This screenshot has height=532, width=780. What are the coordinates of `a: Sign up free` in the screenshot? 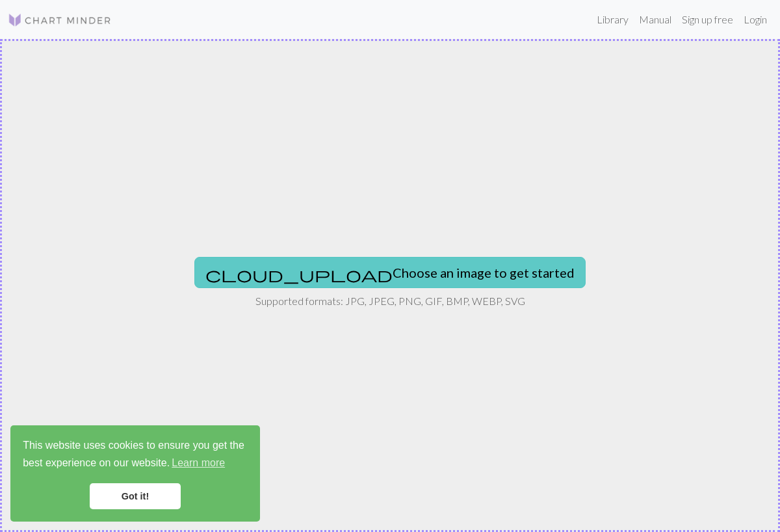 It's located at (707, 20).